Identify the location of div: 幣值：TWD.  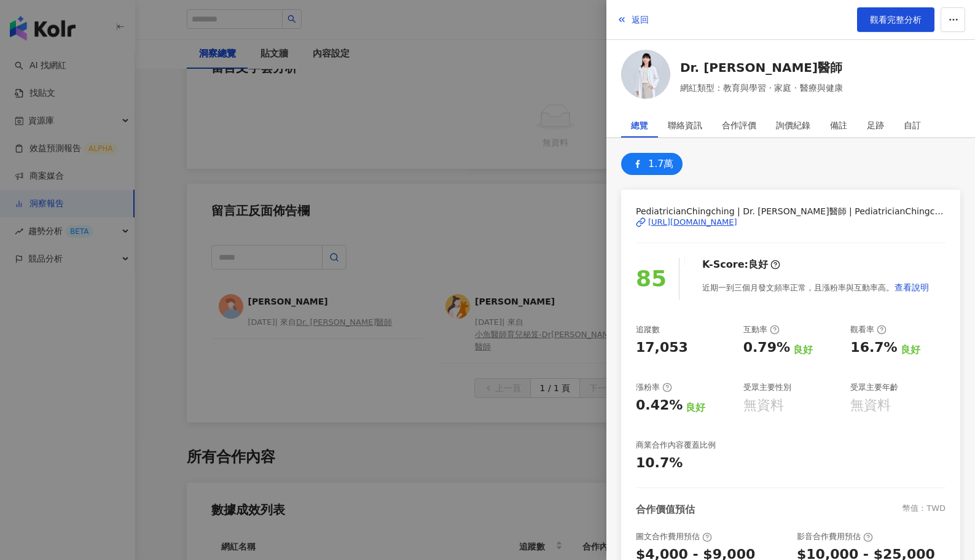
(924, 510).